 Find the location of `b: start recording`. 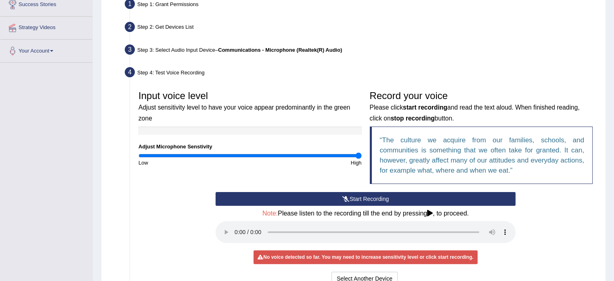

b: start recording is located at coordinates (425, 107).